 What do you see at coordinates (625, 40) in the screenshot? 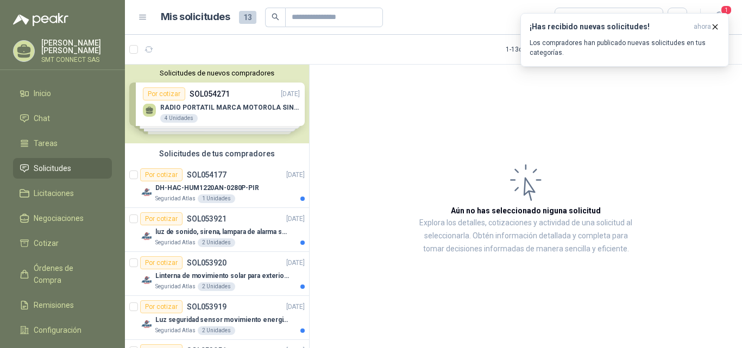
I see `button: ¡Has recibido nuevas solicitudes!ahora Los compradores han publicado nuevas solicitudes en tus ca...` at bounding box center [625, 40].